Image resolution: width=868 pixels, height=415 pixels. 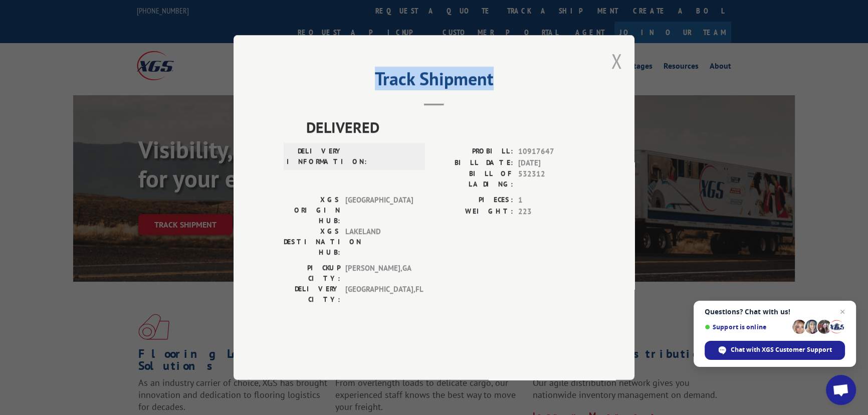 I want to click on span: 1, so click(x=551, y=200).